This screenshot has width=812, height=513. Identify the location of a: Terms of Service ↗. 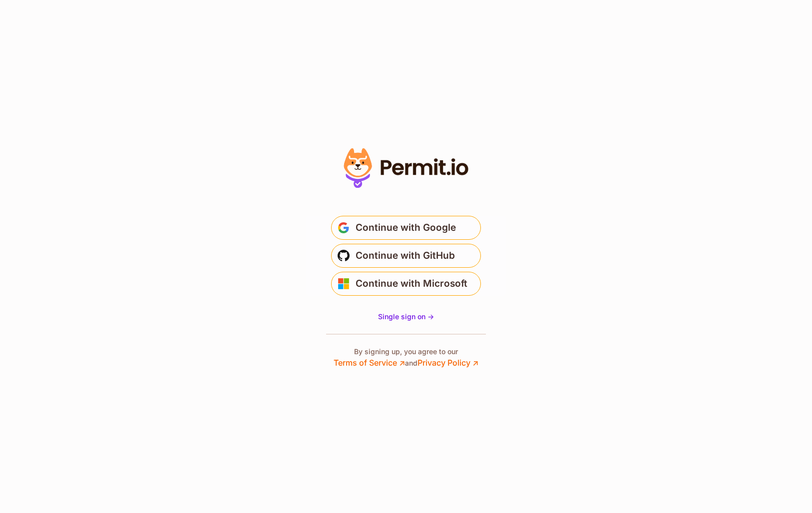
(369, 362).